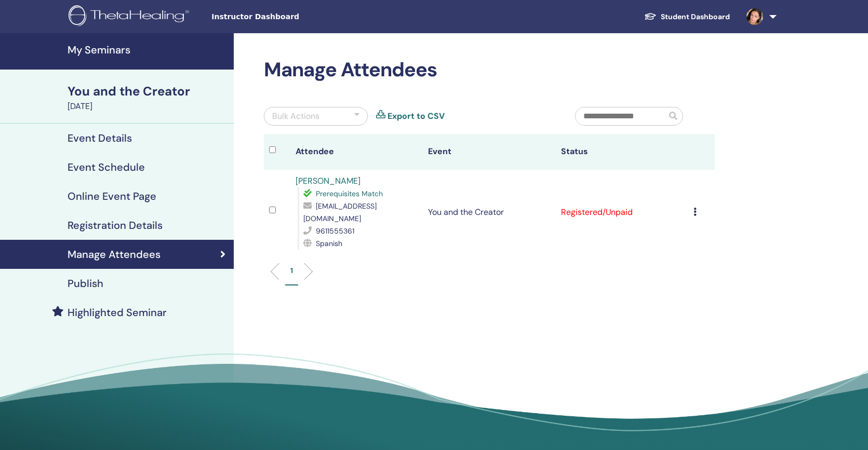  What do you see at coordinates (117, 312) in the screenshot?
I see `h4: Highlighted Seminar` at bounding box center [117, 312].